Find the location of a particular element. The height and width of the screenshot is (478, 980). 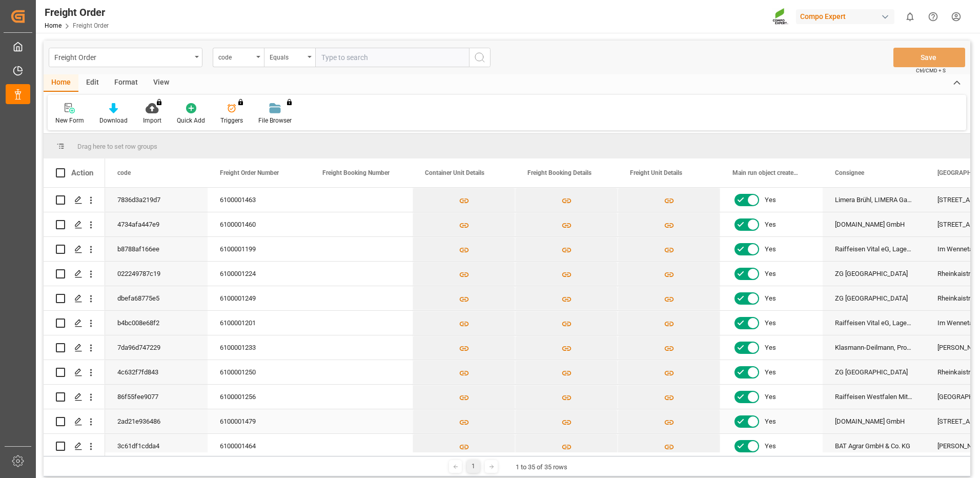

div: BAT Agrar GmbH & Co. KG is located at coordinates (874, 446).